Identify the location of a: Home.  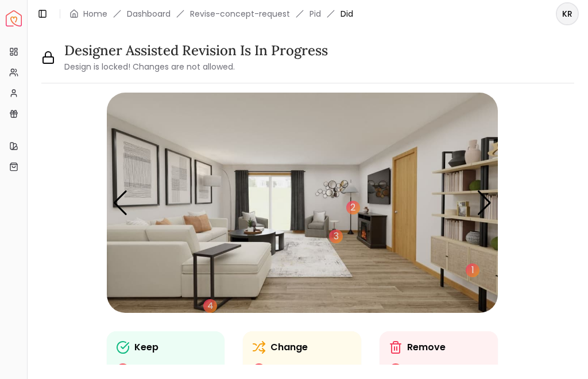
(96, 14).